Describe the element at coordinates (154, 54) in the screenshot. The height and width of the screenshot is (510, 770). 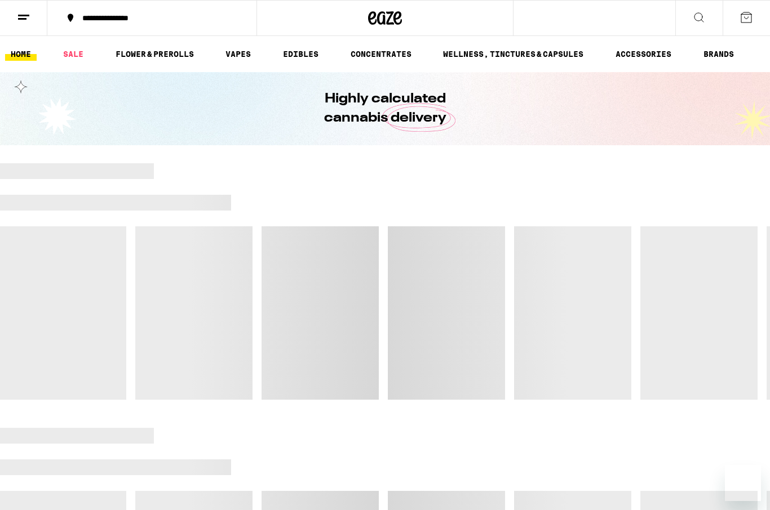
I see `a: FLOWER & PREROLLS` at that location.